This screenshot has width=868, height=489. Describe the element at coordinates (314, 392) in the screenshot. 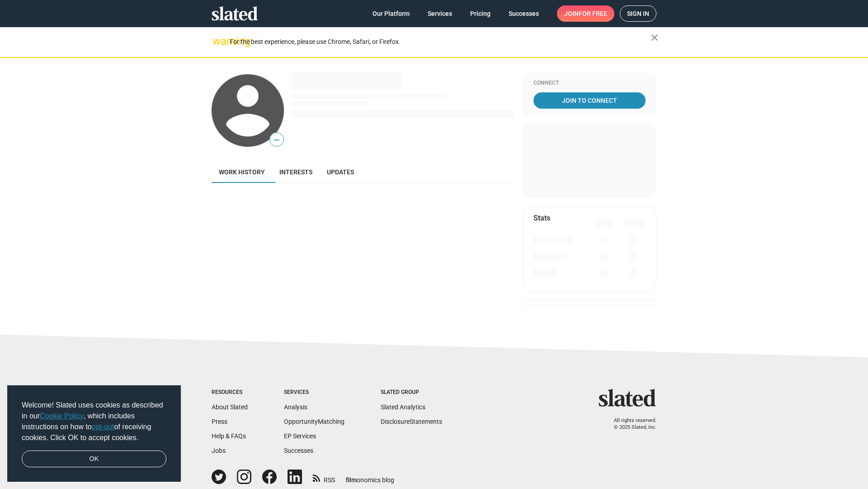

I see `div: Services` at that location.